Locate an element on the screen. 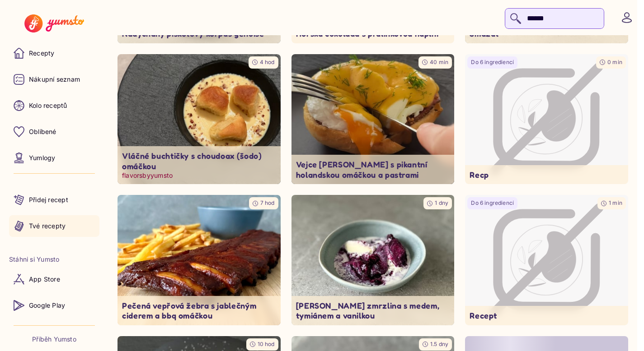 The image size is (644, 351). span: 4 hod is located at coordinates (267, 62).